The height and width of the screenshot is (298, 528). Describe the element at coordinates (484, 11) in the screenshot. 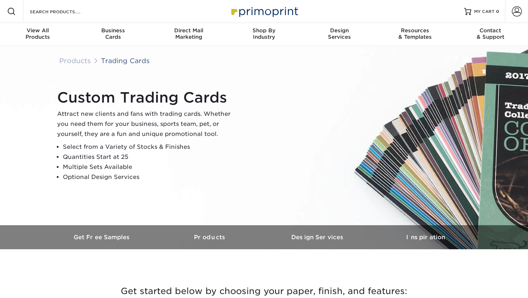

I see `span: MY CART` at that location.